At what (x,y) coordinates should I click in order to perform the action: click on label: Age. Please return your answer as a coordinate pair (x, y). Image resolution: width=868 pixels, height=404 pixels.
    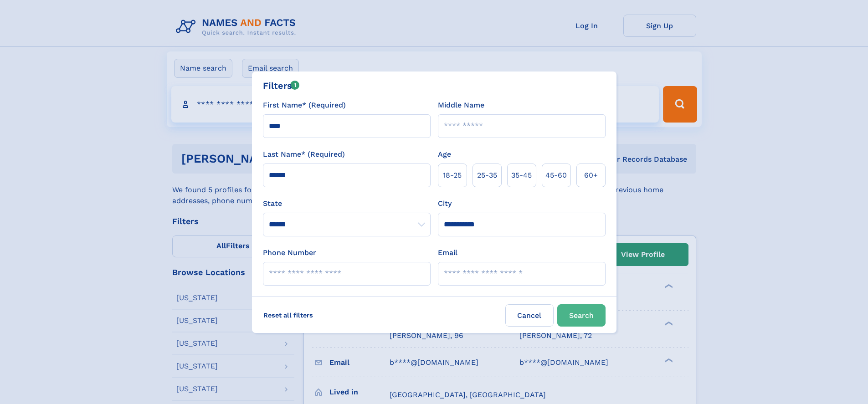
    Looking at the image, I should click on (444, 154).